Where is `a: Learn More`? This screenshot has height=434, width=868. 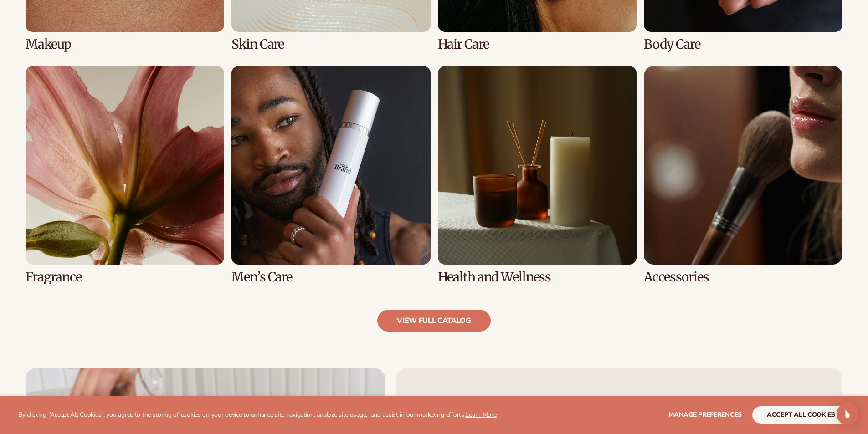 a: Learn More is located at coordinates (480, 415).